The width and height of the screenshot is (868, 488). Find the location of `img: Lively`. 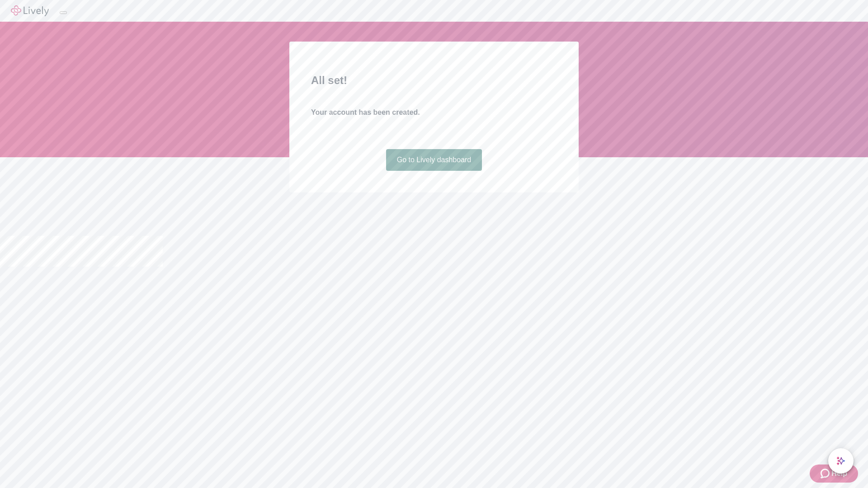

img: Lively is located at coordinates (30, 11).